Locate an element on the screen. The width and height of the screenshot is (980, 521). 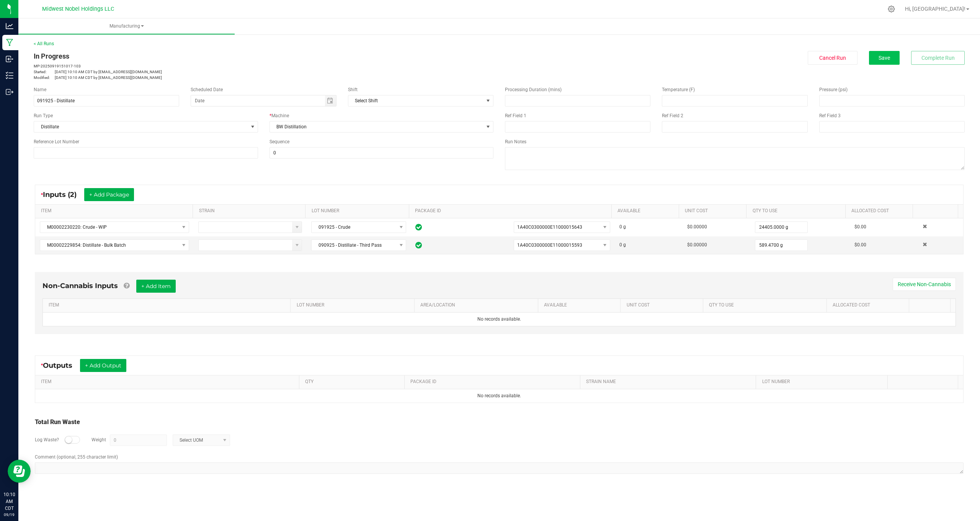
span: 1A40C0300000E11000015643 is located at coordinates (550, 227).